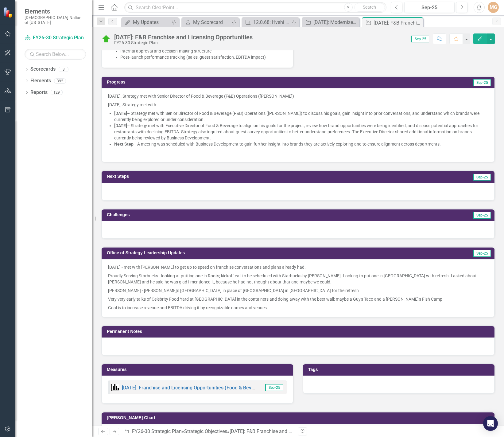 The width and height of the screenshot is (504, 437). I want to click on span: Search, so click(369, 7).